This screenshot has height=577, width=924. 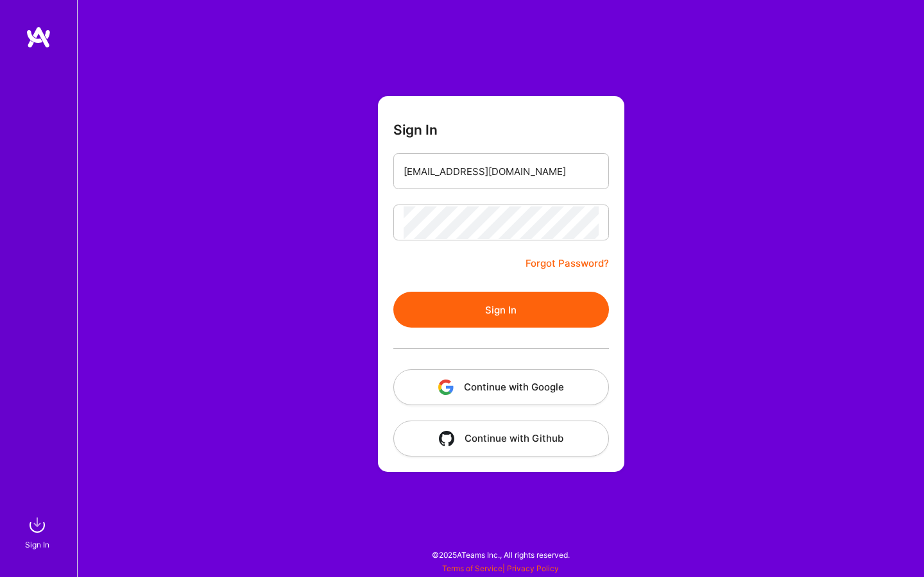 I want to click on button: Continue with Google, so click(x=501, y=387).